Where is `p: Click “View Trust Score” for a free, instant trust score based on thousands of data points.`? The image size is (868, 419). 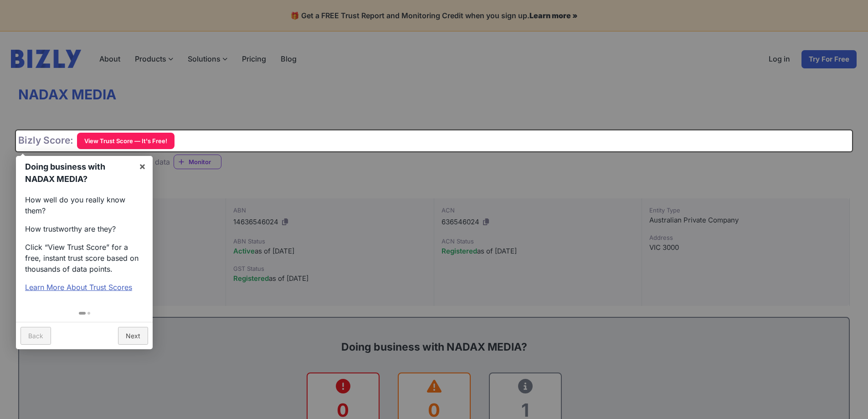
p: Click “View Trust Score” for a free, instant trust score based on thousands of data points. is located at coordinates (84, 258).